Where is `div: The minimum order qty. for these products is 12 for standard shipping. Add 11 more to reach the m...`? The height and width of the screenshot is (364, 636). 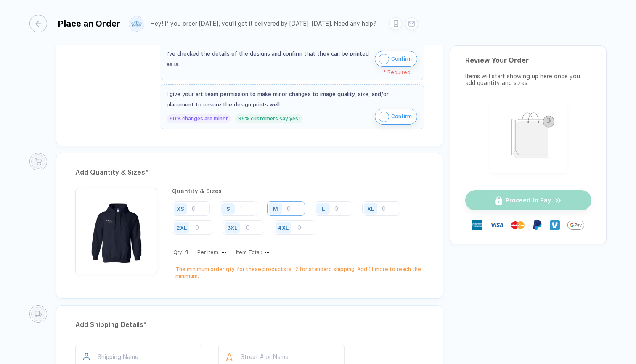 div: The minimum order qty. for these products is 12 for standard shipping. Add 11 more to reach the m... is located at coordinates (299, 273).